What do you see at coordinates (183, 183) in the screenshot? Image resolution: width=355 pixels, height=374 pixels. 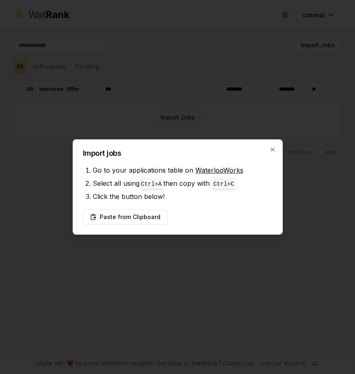 I see `li: Select all using then copy with` at bounding box center [183, 183].